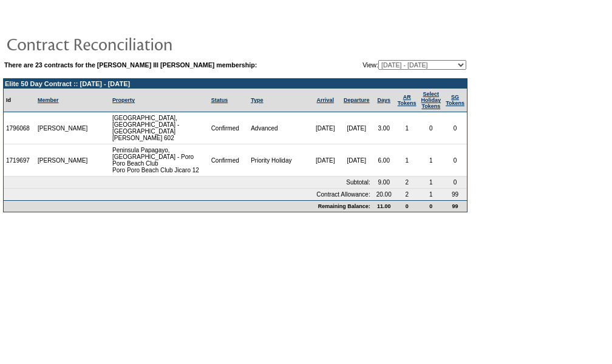 Image resolution: width=612 pixels, height=364 pixels. I want to click on img: pgTtlContractReconciliation.gif, so click(128, 43).